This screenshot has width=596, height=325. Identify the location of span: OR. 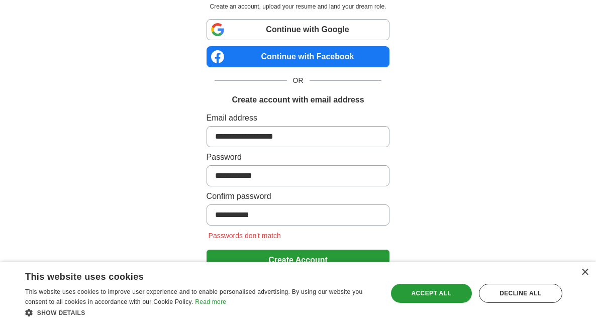
(298, 80).